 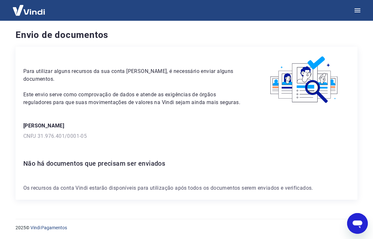 What do you see at coordinates (49, 227) in the screenshot?
I see `a: Vindi Pagamentos` at bounding box center [49, 227].